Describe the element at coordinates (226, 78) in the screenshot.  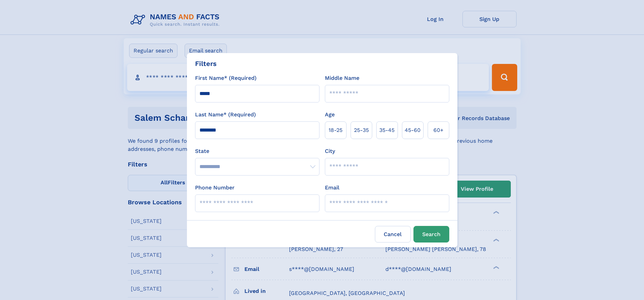
I see `label: First Name* (Required)` at that location.